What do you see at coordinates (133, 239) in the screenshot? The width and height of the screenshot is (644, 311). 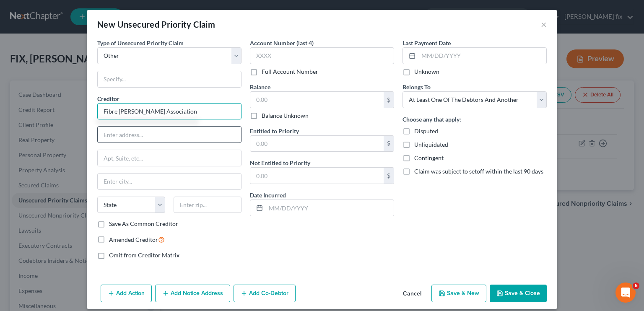 I see `span: Amended Creditor` at bounding box center [133, 239].